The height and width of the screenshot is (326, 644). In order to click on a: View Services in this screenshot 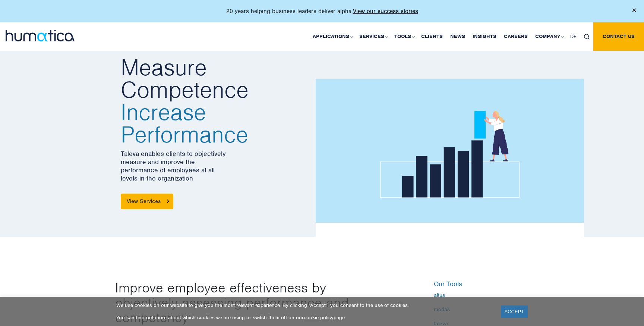, I will do `click(147, 201)`.